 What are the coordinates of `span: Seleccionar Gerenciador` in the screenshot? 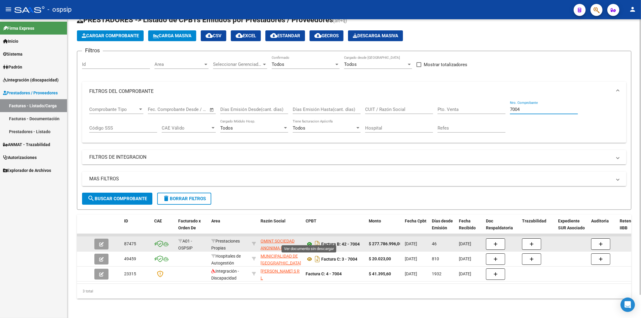 It's located at (237, 64).